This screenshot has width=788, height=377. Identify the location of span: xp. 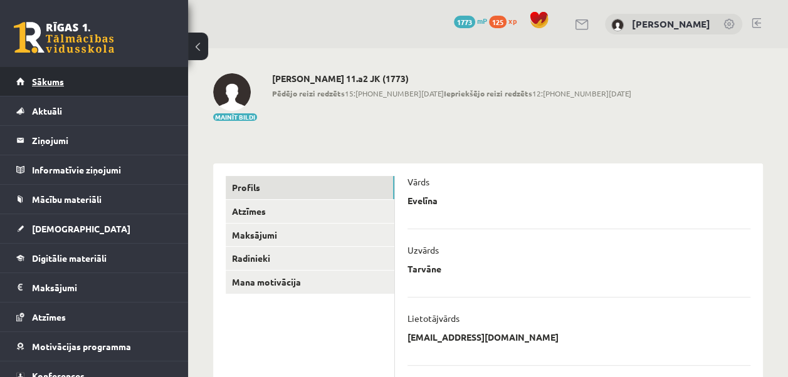
(512, 21).